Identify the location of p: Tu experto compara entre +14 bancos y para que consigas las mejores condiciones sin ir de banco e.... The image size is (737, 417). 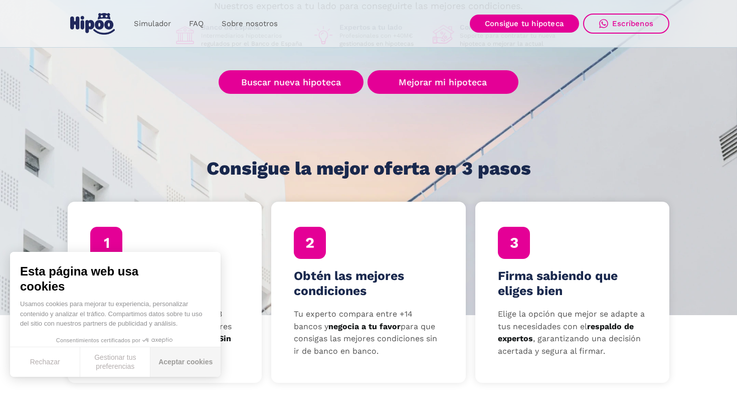
(368, 332).